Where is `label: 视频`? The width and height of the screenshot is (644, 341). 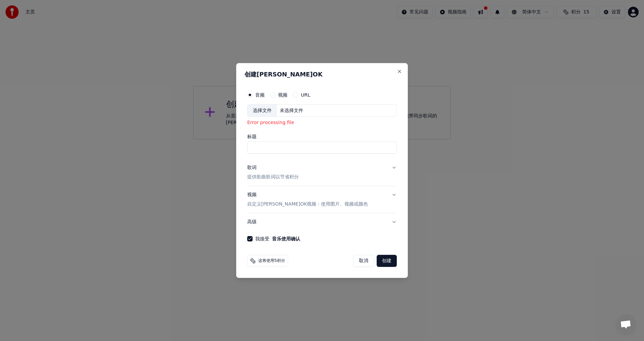 label: 视频 is located at coordinates (283, 95).